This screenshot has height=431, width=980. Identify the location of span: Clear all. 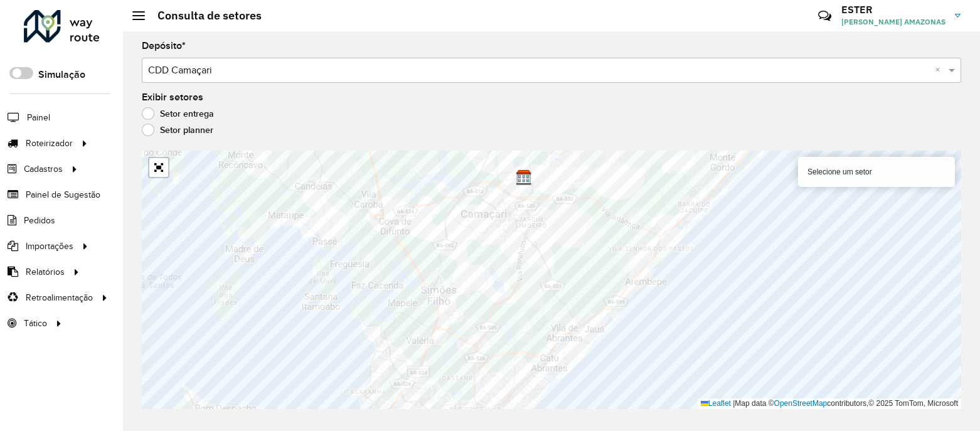
(940, 71).